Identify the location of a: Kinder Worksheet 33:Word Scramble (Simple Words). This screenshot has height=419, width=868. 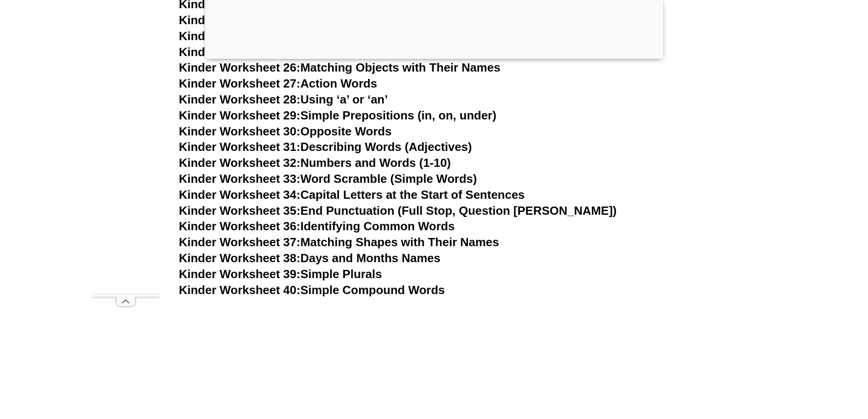
(328, 179).